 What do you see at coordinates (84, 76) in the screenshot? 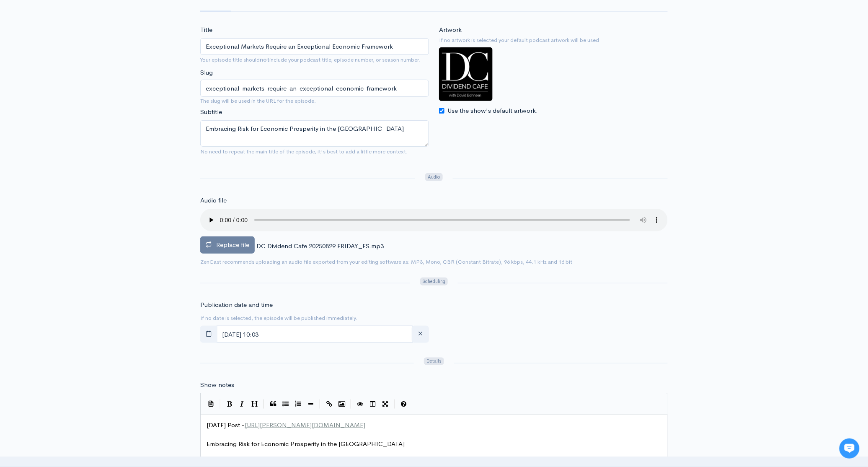
I see `h2: Just let us know if you need anything and we'll be happy to help! 🙂` at bounding box center [84, 76].